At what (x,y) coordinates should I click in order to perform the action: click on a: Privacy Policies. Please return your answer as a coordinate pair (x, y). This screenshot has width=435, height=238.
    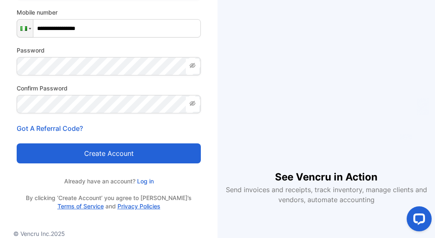
    Looking at the image, I should click on (139, 206).